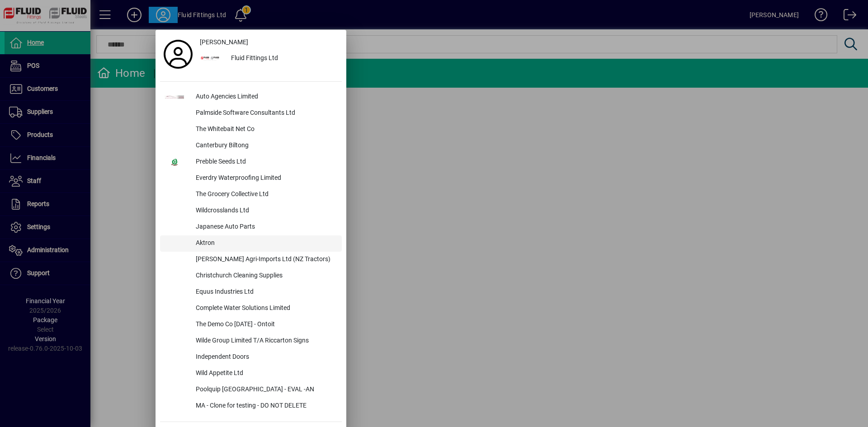  What do you see at coordinates (251, 146) in the screenshot?
I see `button: Canterbury Biltong` at bounding box center [251, 146].